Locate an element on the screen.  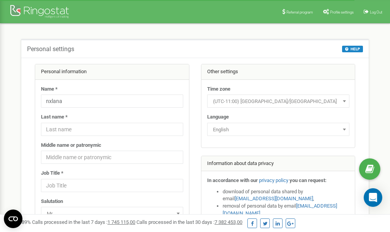
label: Last name * is located at coordinates (54, 117).